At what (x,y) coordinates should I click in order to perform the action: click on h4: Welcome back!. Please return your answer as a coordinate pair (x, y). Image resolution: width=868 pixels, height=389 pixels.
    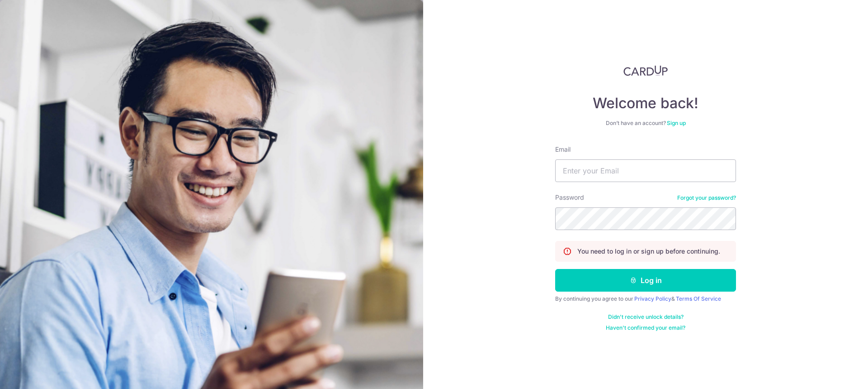
    Looking at the image, I should click on (646, 104).